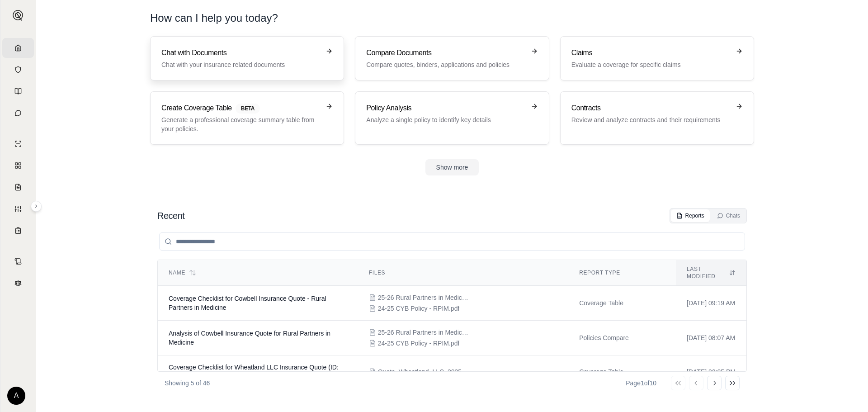 The width and height of the screenshot is (868, 412). What do you see at coordinates (240, 124) in the screenshot?
I see `p: Generate a professional coverage summary table from your policies.` at bounding box center [240, 124].